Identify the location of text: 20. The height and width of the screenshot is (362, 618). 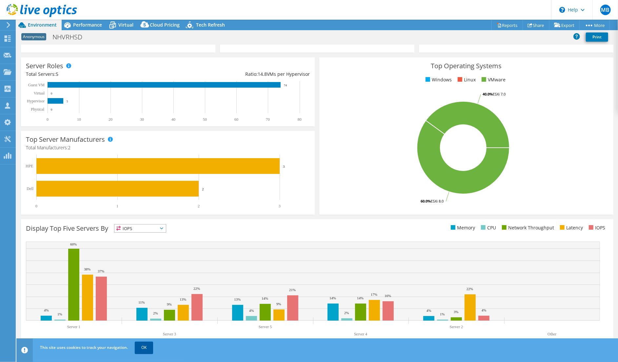
(111, 119).